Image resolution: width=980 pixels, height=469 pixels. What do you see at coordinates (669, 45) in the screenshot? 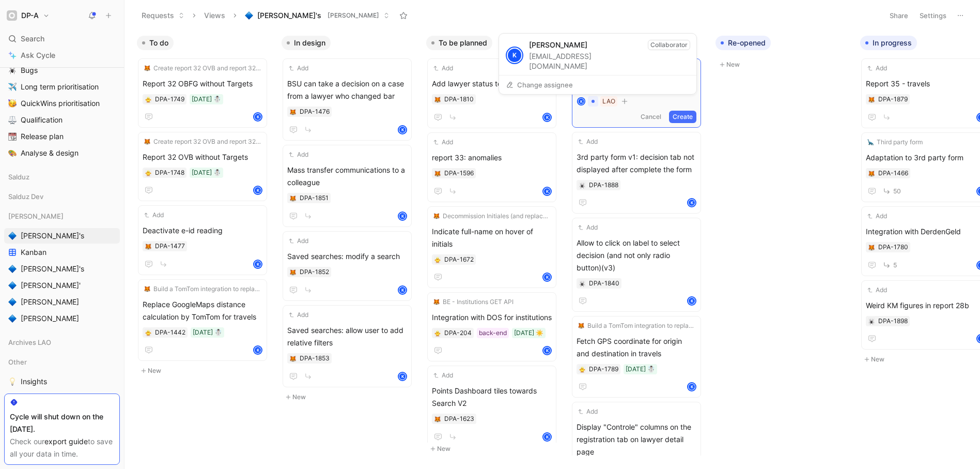
I see `span: COLLABORATOR` at bounding box center [669, 45].